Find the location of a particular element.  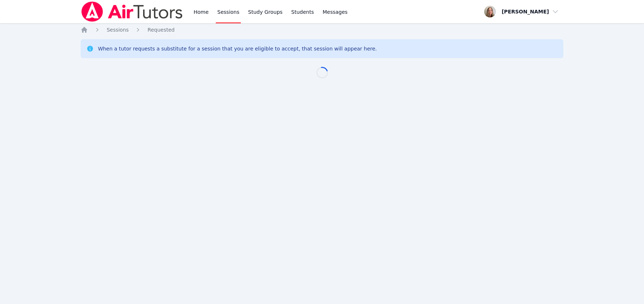

a: Requested is located at coordinates (161, 29).